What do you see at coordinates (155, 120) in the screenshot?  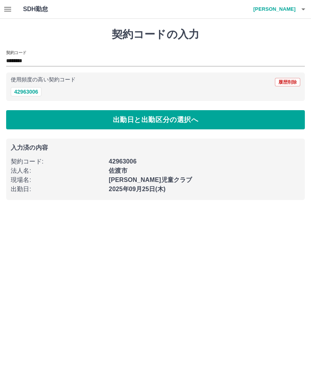 I see `button: 出勤日と出勤区分の選択へ` at bounding box center [155, 120].